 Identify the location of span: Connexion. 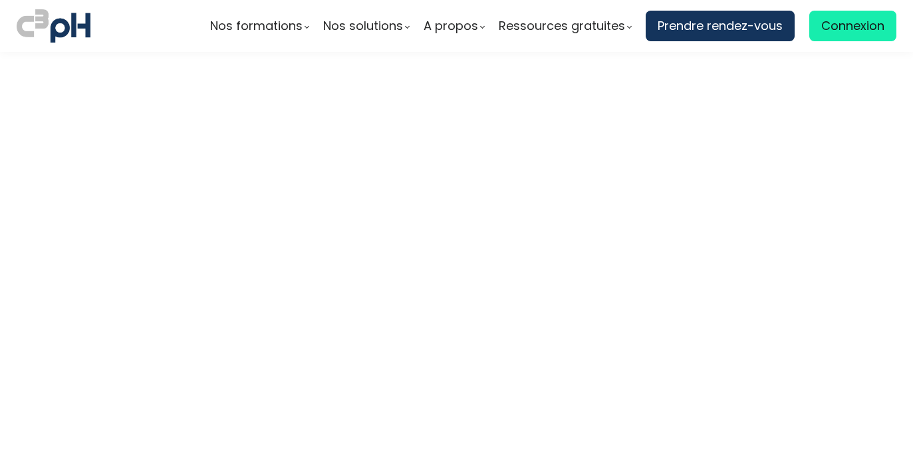
(852, 26).